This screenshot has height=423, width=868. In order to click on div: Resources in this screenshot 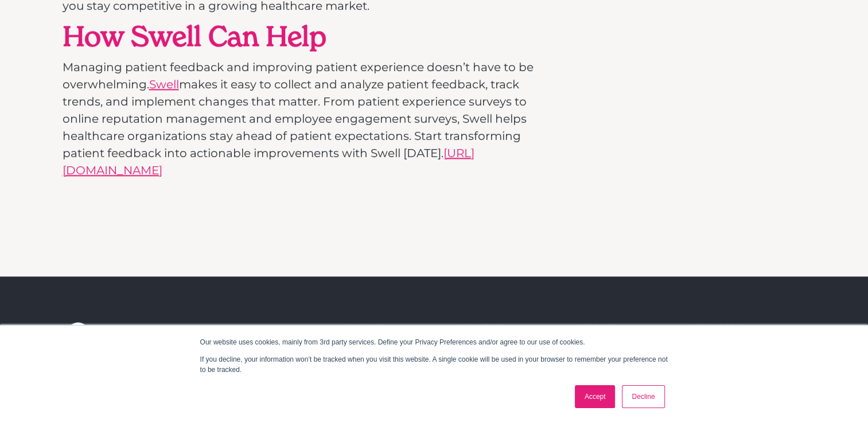, I will do `click(715, 328)`.